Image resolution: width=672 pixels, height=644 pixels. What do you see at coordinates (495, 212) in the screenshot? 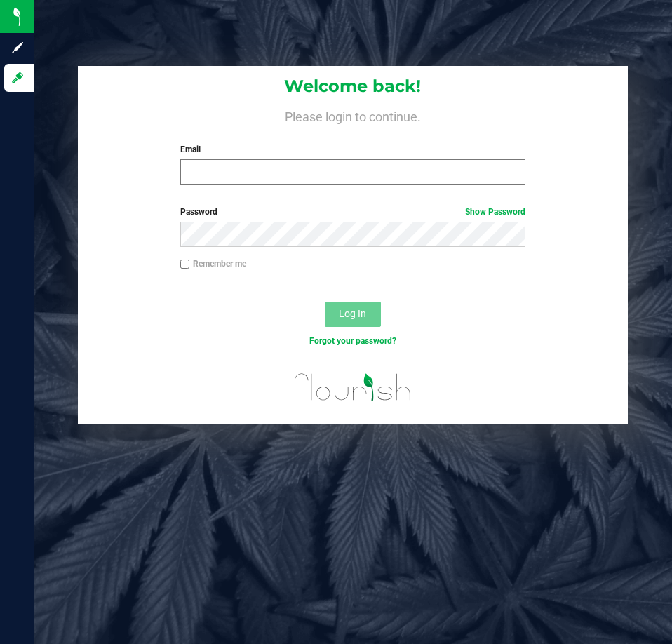
I see `a: Show Password` at bounding box center [495, 212].